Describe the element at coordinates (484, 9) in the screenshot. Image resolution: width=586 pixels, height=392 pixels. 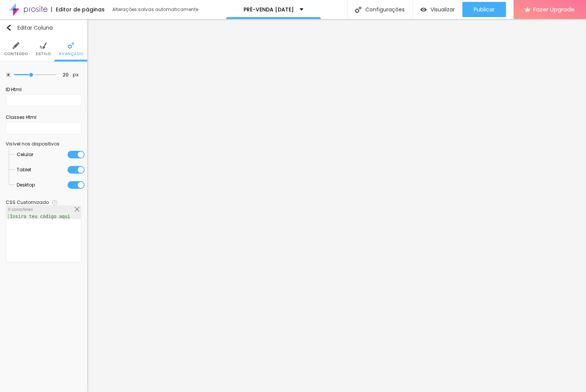
I see `button: Publicar` at that location.